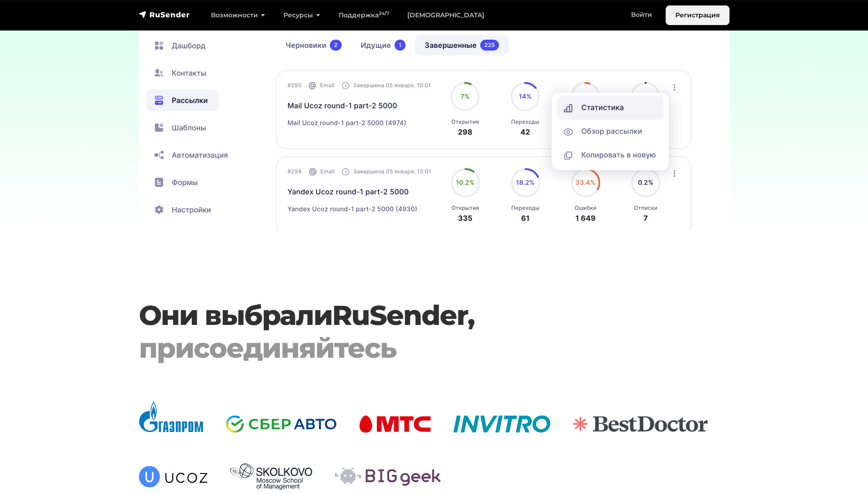 The image size is (868, 494). I want to click on a: Возможности, so click(238, 15).